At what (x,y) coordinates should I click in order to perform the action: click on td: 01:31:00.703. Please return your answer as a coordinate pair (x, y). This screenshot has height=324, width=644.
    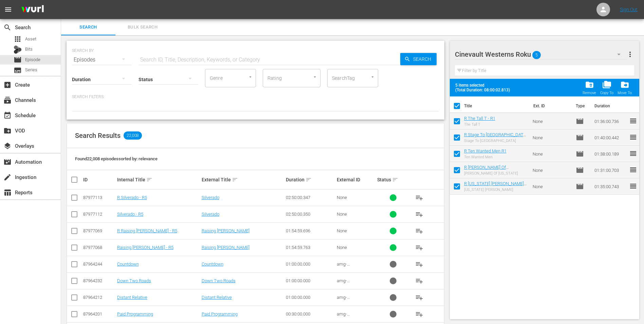
    Looking at the image, I should click on (610, 170).